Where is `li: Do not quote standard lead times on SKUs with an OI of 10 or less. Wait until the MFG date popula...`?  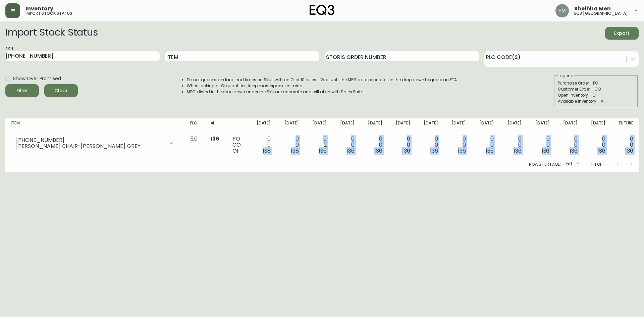
li: Do not quote standard lead times on SKUs with an OI of 10 or less. Wait until the MFG date popula... is located at coordinates (322, 80).